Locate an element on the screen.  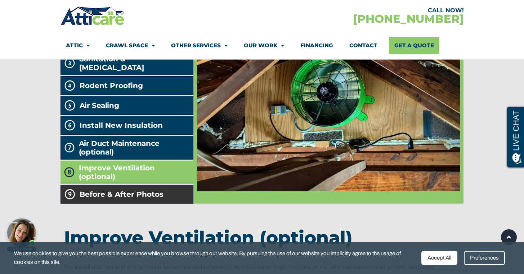
h2: Air Sealing is located at coordinates (99, 105).